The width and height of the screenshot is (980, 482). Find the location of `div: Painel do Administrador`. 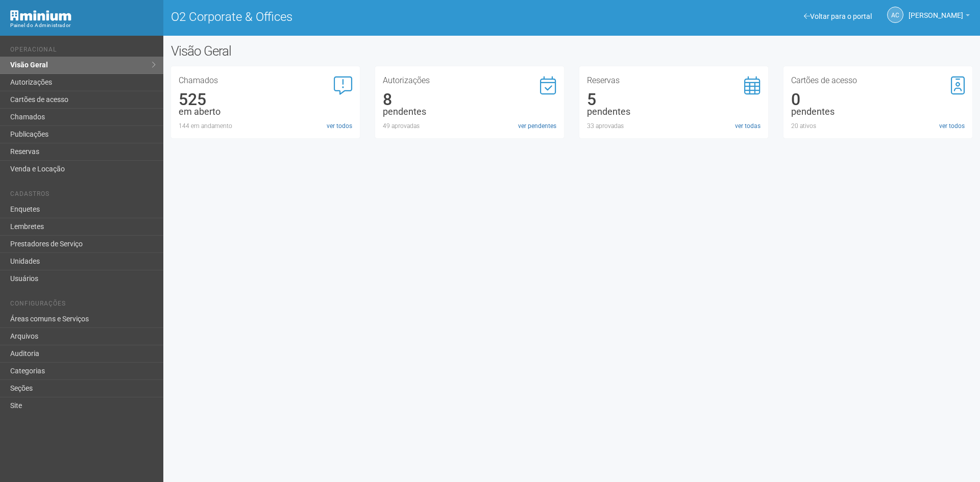

div: Painel do Administrador is located at coordinates (83, 26).